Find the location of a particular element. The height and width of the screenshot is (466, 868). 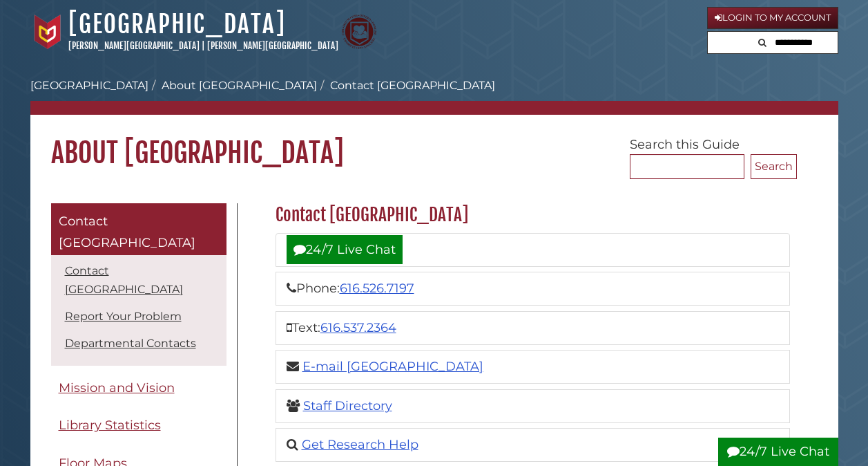

a: 616.526.7197 is located at coordinates (377, 288).